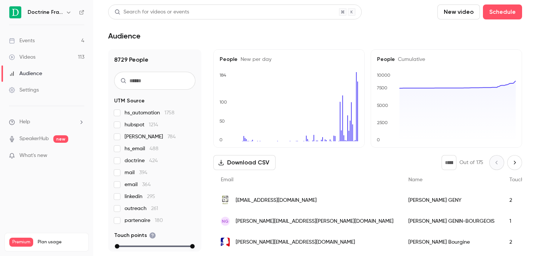  I want to click on img: missio.fr, so click(225, 200).